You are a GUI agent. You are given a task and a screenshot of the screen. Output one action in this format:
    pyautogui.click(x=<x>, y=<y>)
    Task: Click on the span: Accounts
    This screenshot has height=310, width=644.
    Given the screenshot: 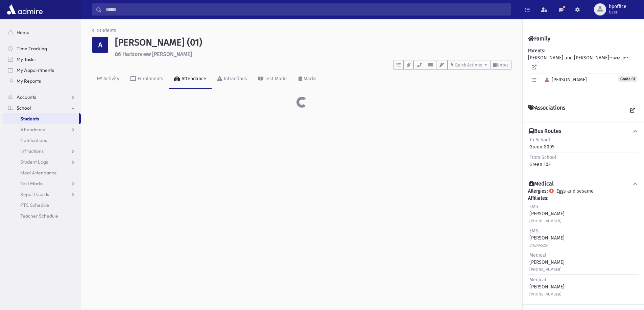 What is the action you would take?
    pyautogui.click(x=26, y=97)
    